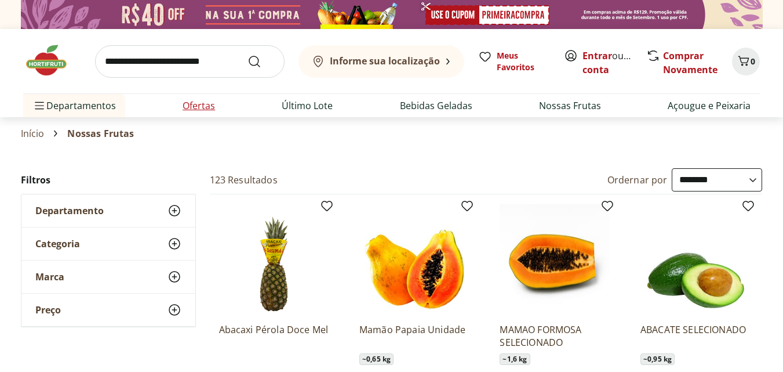  Describe the element at coordinates (657, 359) in the screenshot. I see `span: ~ 0,95 kg` at that location.